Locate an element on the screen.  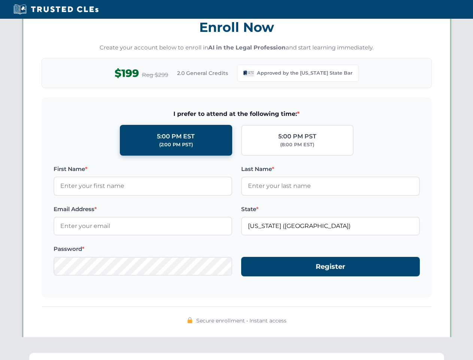
input: Louisiana (LA) is located at coordinates (331, 226).